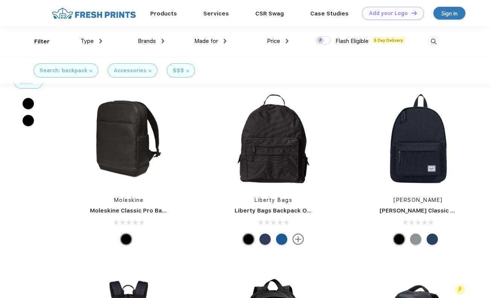  What do you see at coordinates (434, 41) in the screenshot?
I see `img: desktop_search.svg` at bounding box center [434, 41].